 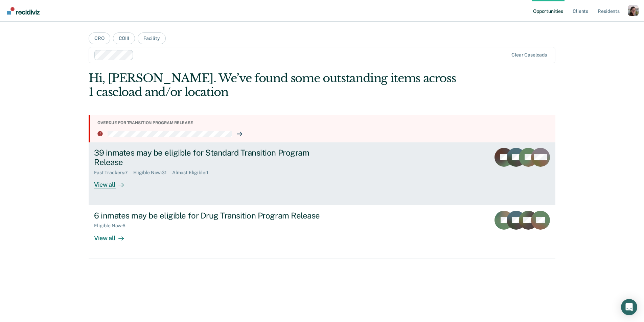 I want to click on div: Eligible Now : 6, so click(x=113, y=226).